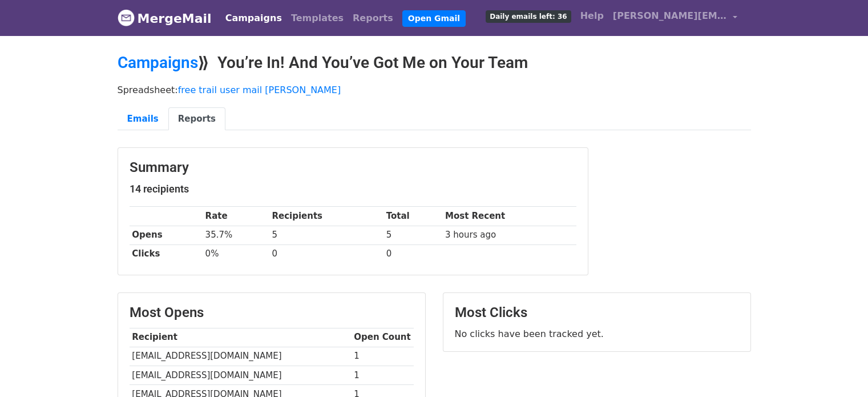 The width and height of the screenshot is (868, 397). Describe the element at coordinates (353, 167) in the screenshot. I see `h3: Summary` at that location.